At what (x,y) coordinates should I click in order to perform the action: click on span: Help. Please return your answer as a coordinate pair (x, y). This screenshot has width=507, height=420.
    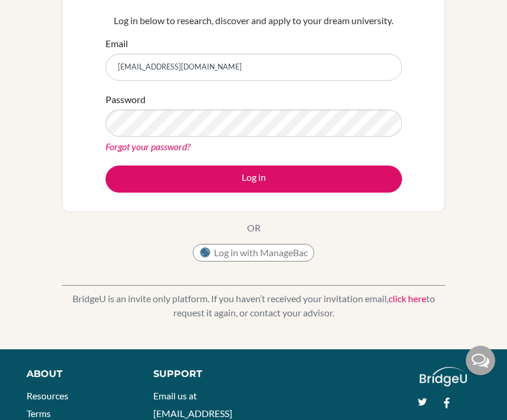
    Looking at the image, I should click on (39, 14).